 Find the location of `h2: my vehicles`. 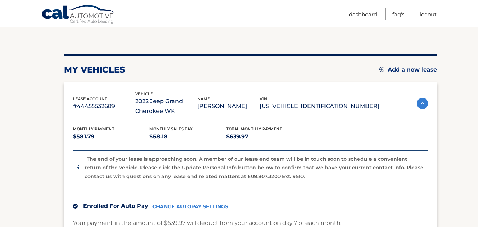

h2: my vehicles is located at coordinates (94, 70).